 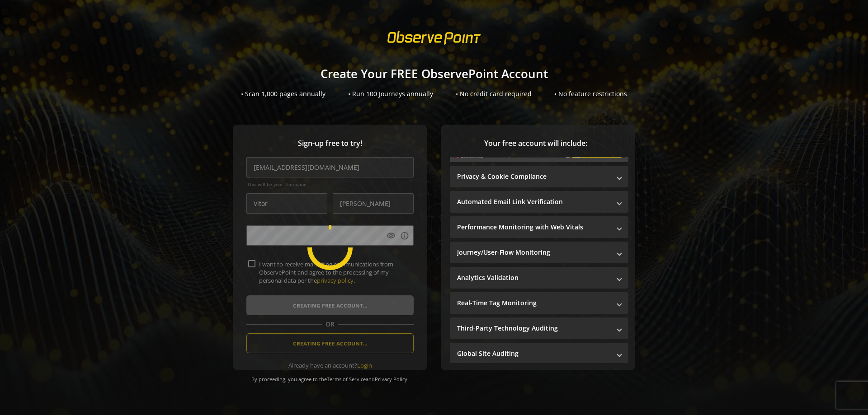 I want to click on mat-panel-title: Third-Party Technology Auditing, so click(x=533, y=329).